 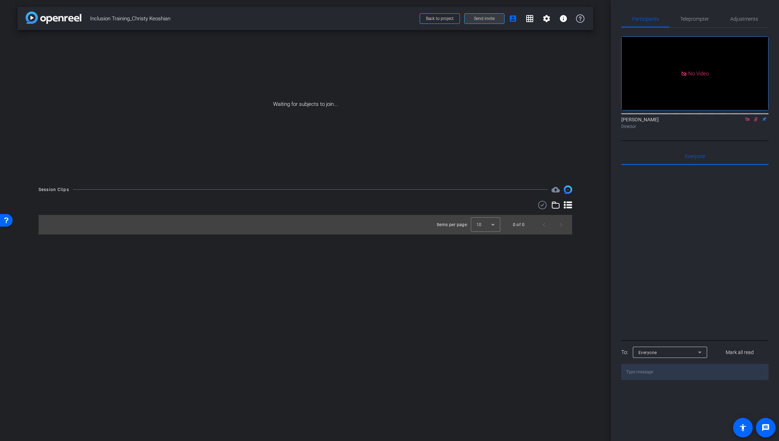 I want to click on div: Waiting for subjects to join..., so click(x=305, y=104).